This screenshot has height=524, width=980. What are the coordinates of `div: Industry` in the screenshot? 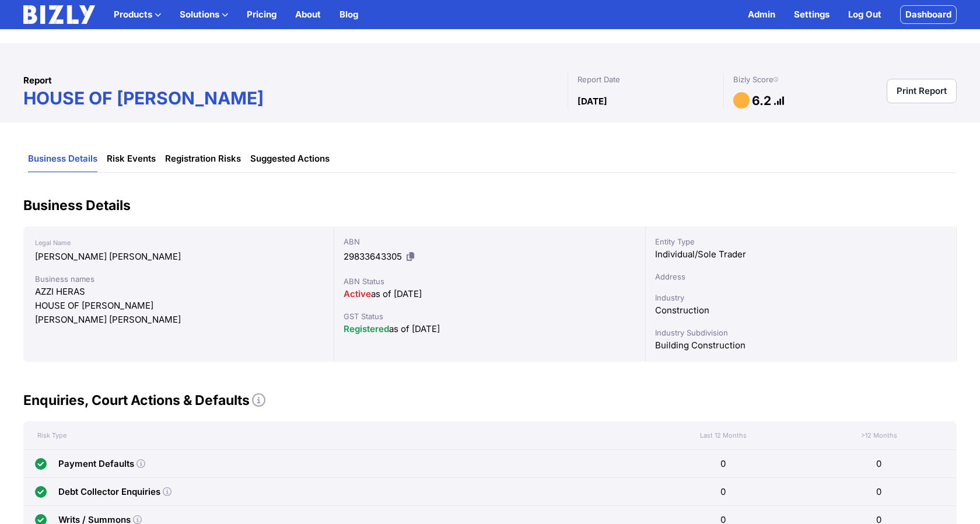 It's located at (801, 298).